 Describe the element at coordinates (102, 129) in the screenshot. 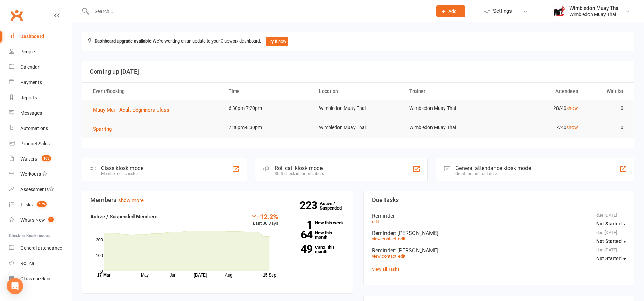

I see `span: Sparring` at that location.